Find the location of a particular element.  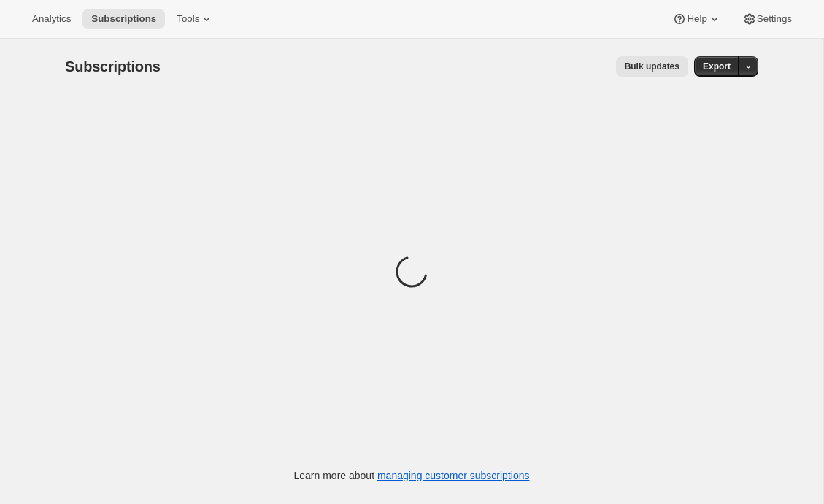

span: Settings is located at coordinates (774, 19).